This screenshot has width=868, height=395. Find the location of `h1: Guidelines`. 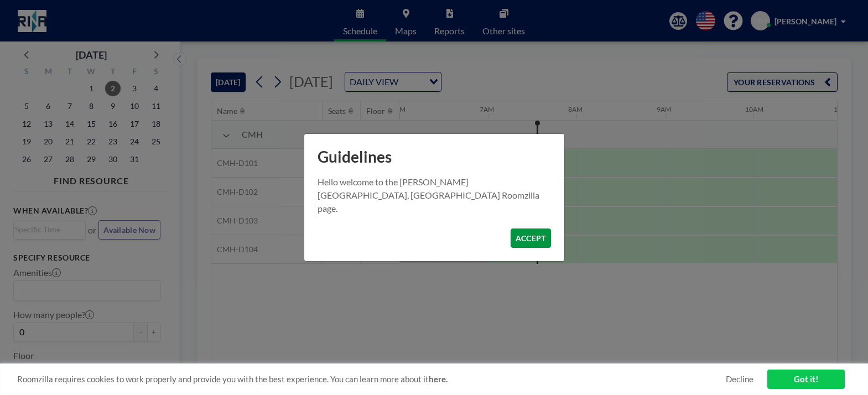

h1: Guidelines is located at coordinates (434, 155).